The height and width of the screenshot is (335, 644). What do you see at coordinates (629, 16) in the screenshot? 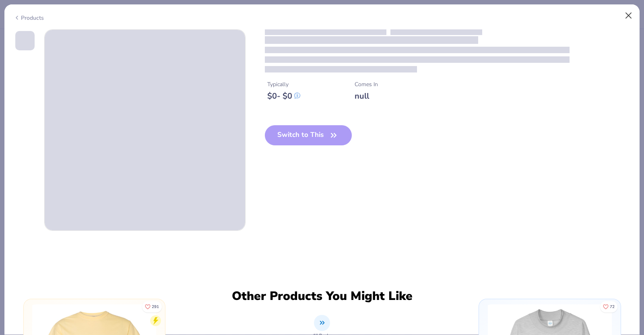
I see `button: Close` at bounding box center [629, 16].